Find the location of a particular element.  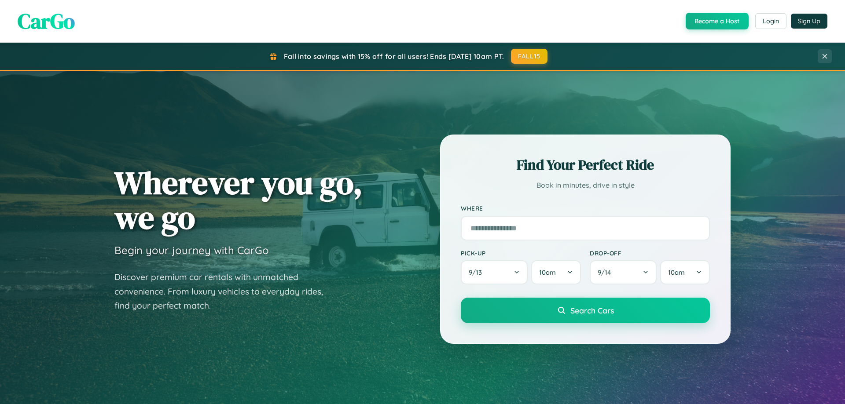

label: Where is located at coordinates (585, 209).